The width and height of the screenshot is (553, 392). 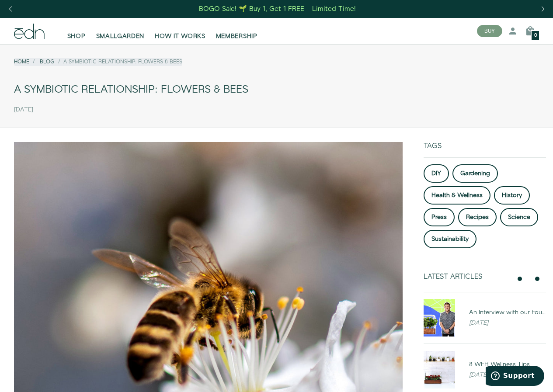 I want to click on a: Press, so click(x=439, y=217).